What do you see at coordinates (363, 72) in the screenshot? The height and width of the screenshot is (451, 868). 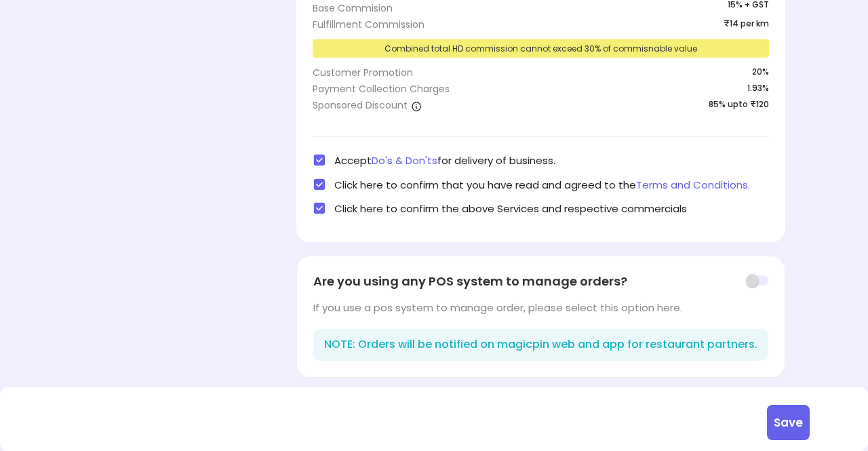 I see `div: Customer Promotion` at bounding box center [363, 72].